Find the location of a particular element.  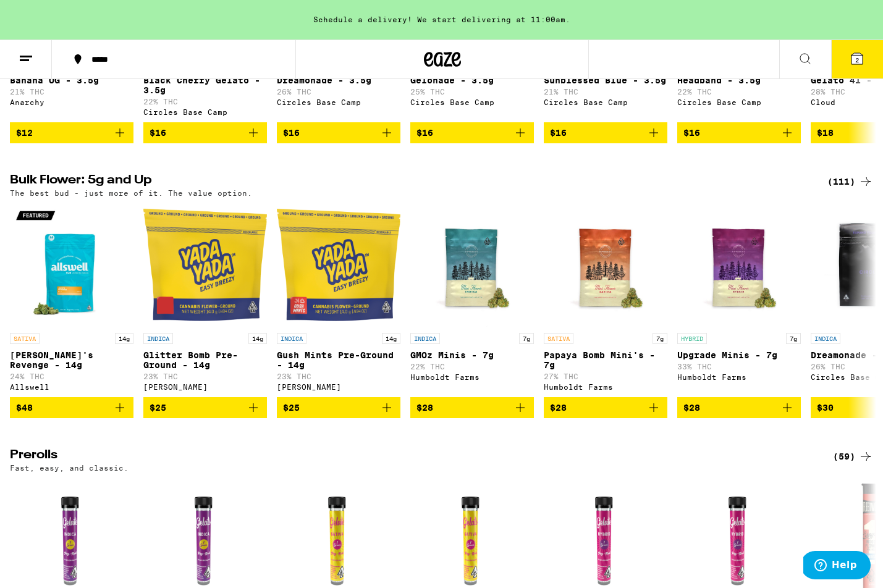

p: Black Cherry Gelato - 3.5g is located at coordinates (205, 86).